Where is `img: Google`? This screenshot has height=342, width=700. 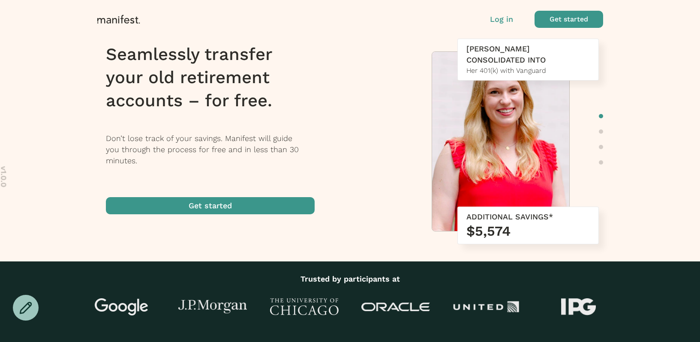 img: Google is located at coordinates (121, 307).